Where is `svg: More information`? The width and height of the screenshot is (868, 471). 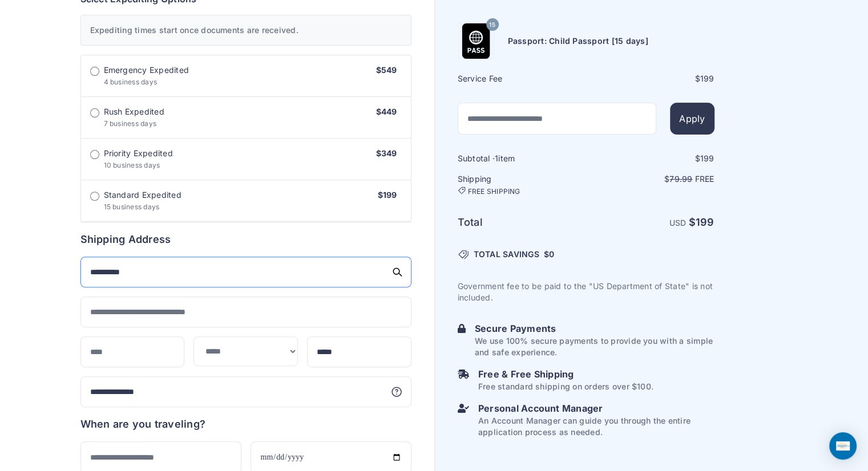
svg: More information is located at coordinates (396, 392).